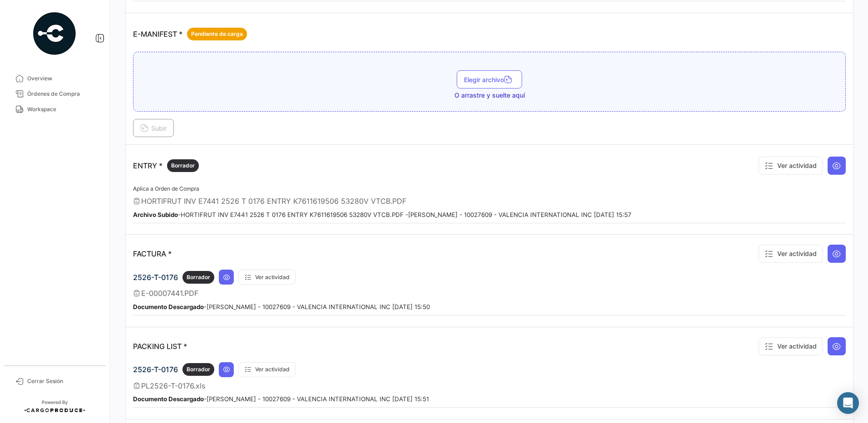 This screenshot has height=423, width=868. What do you see at coordinates (63, 79) in the screenshot?
I see `span: Overview` at bounding box center [63, 79].